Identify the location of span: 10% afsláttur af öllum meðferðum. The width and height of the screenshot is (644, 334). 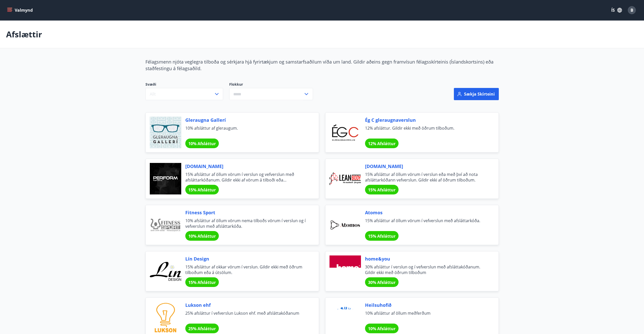
(426, 316).